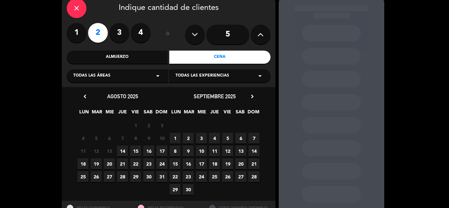 Image resolution: width=449 pixels, height=208 pixels. What do you see at coordinates (252, 96) in the screenshot?
I see `i: chevron_right` at bounding box center [252, 96].